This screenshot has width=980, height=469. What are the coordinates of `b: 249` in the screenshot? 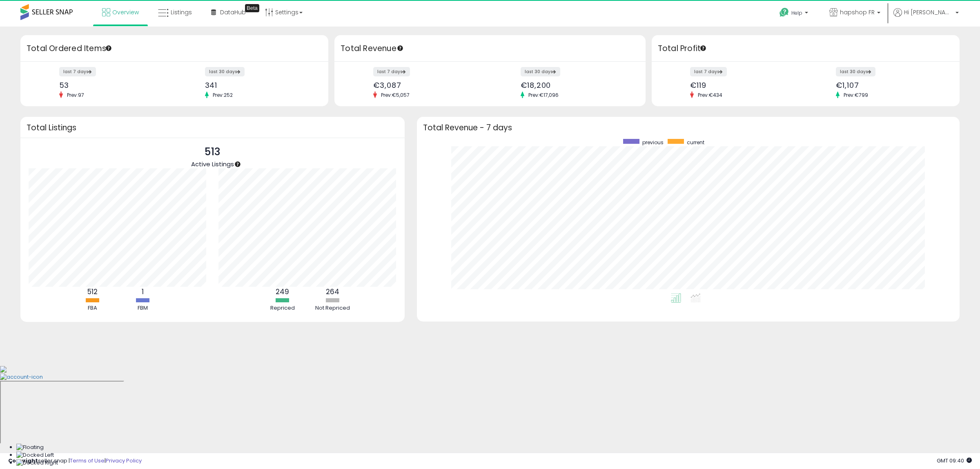 It's located at (282, 292).